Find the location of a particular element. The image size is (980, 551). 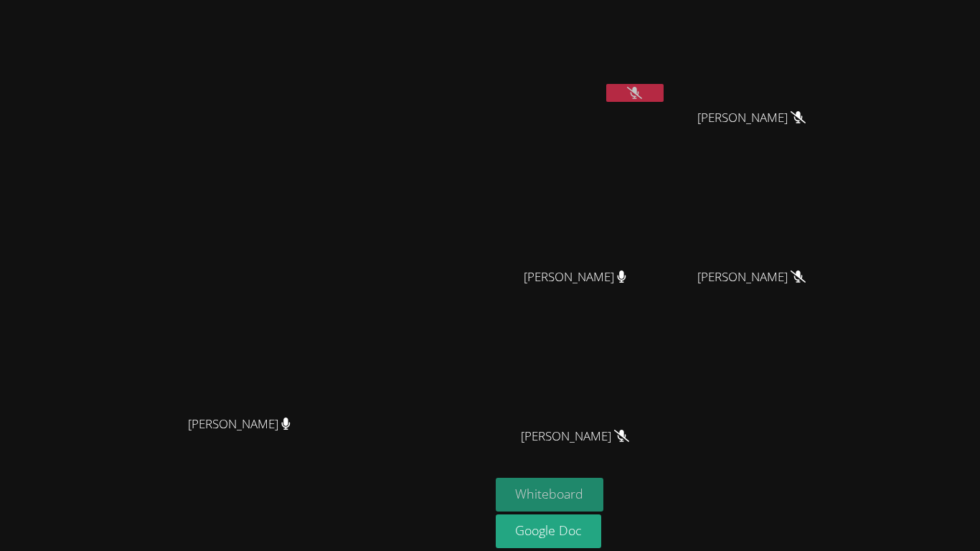

a: Google Doc is located at coordinates (549, 531).